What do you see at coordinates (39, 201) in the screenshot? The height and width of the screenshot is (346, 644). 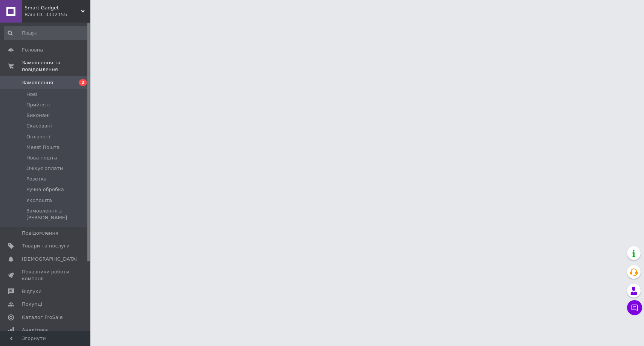 I see `span: Укрпошта` at bounding box center [39, 201].